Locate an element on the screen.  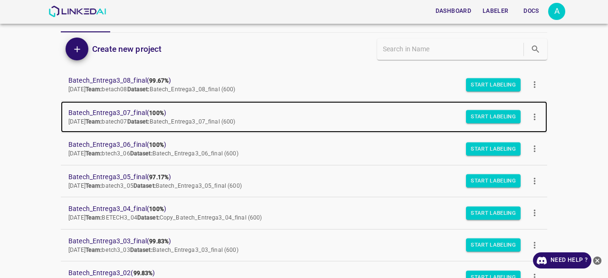
a: Labeler is located at coordinates (496, 11).